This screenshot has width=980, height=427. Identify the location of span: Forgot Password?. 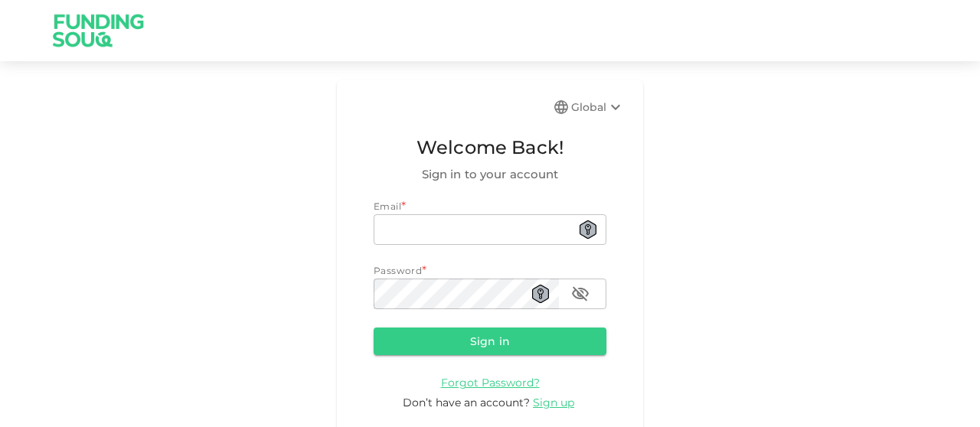
(490, 382).